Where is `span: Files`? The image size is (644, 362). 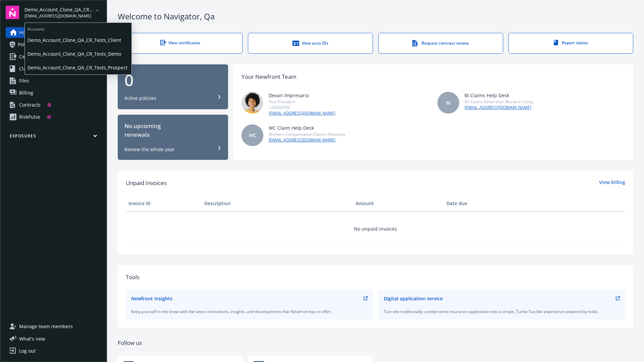
span: Files is located at coordinates (24, 81).